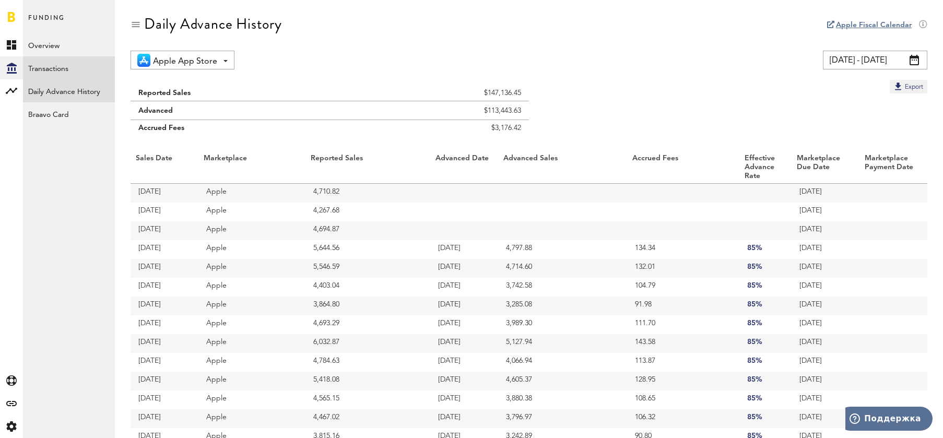 The image size is (943, 438). I want to click on th: Sales Date, so click(165, 168).